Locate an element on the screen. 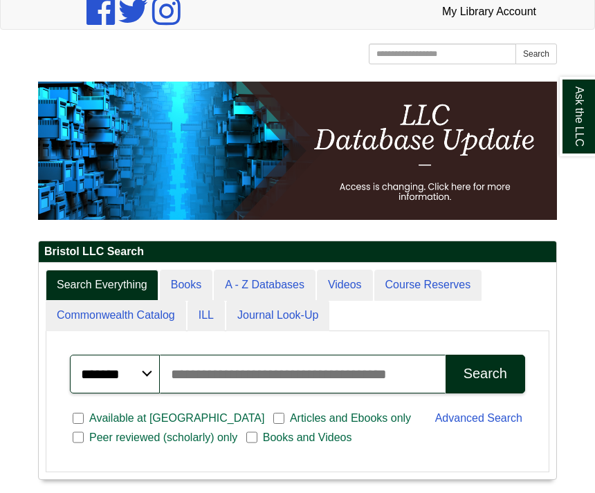  div: Search is located at coordinates (485, 374).